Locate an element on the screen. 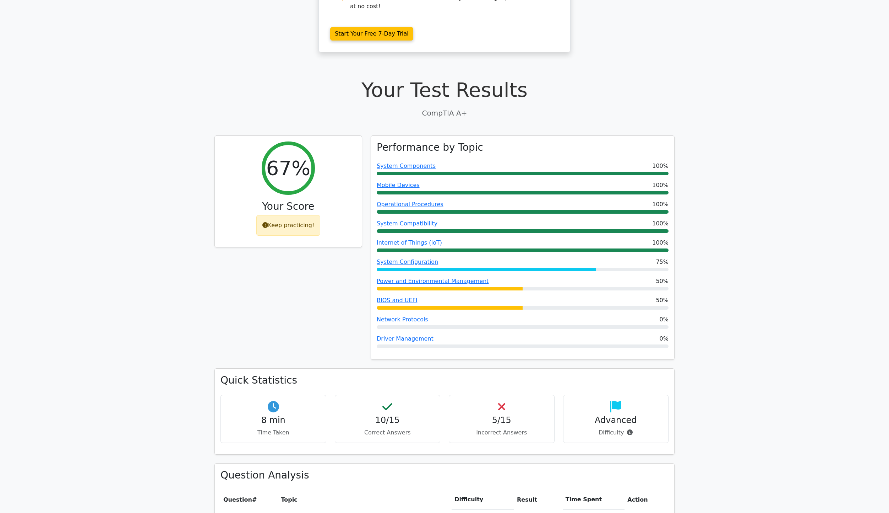  a: System Components is located at coordinates (406, 166).